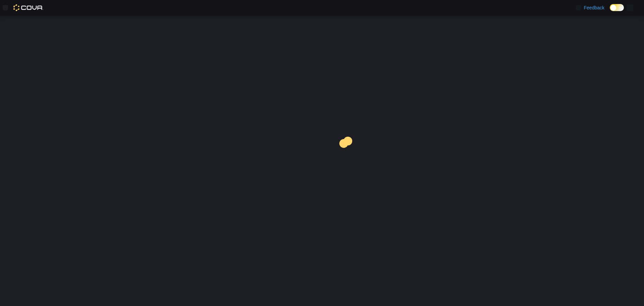 The image size is (644, 306). What do you see at coordinates (28, 8) in the screenshot?
I see `img: Cova` at bounding box center [28, 8].